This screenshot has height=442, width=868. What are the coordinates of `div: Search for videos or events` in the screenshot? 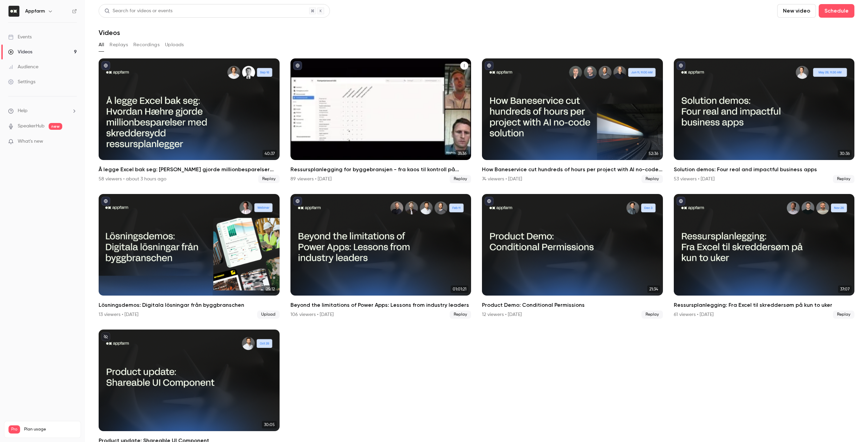 It's located at (138, 11).